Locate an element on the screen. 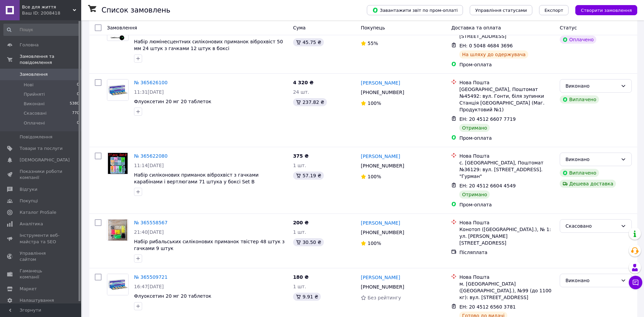  a: Набір рибальських силіконових приманок твістер 48 штук з гачками 9 штук is located at coordinates (209, 245).